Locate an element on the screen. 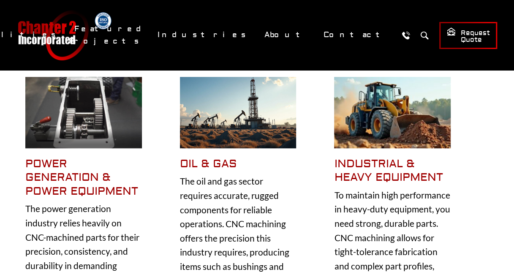 The image size is (514, 272). a: Request Quote is located at coordinates (468, 35).